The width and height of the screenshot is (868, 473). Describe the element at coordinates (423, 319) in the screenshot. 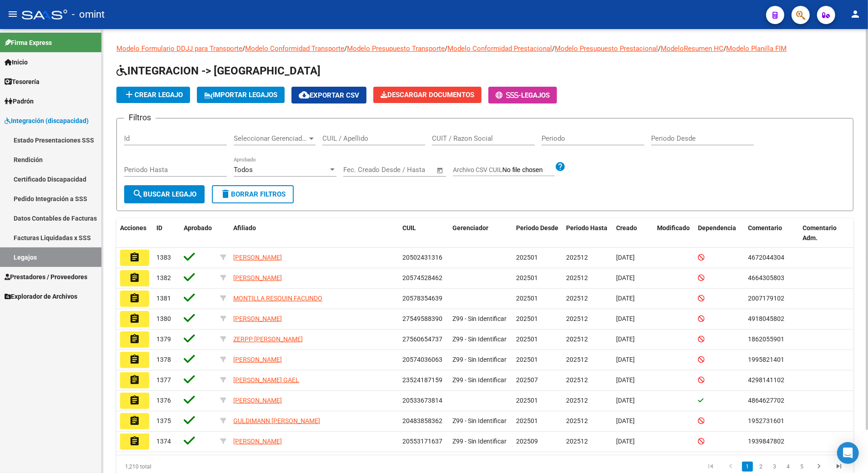

I see `span: 27549588390` at that location.